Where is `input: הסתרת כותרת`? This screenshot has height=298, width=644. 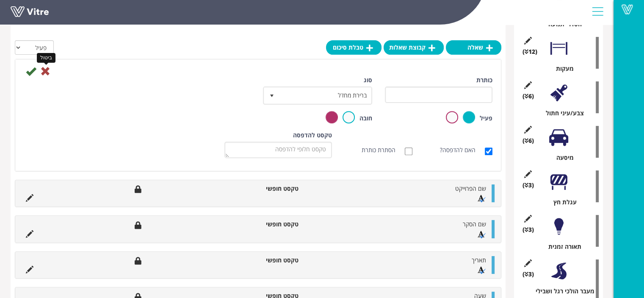 input: הסתרת כותרת is located at coordinates (408, 151).